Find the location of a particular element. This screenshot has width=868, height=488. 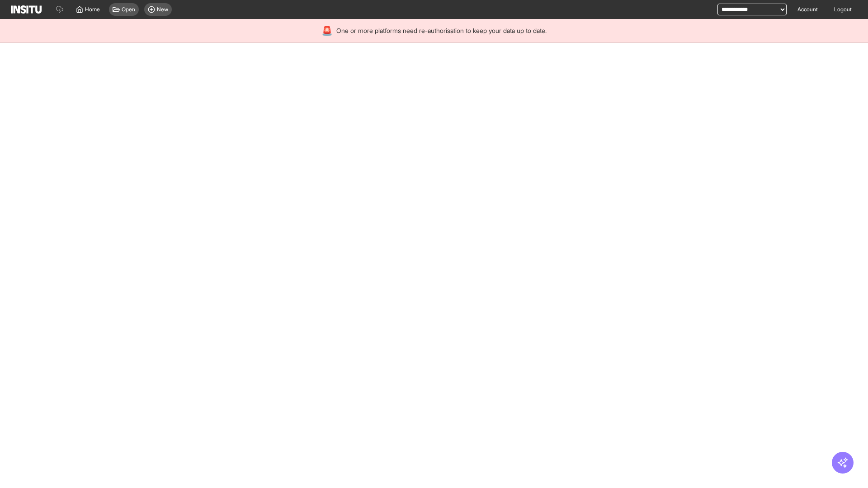

span: New is located at coordinates (162, 10).